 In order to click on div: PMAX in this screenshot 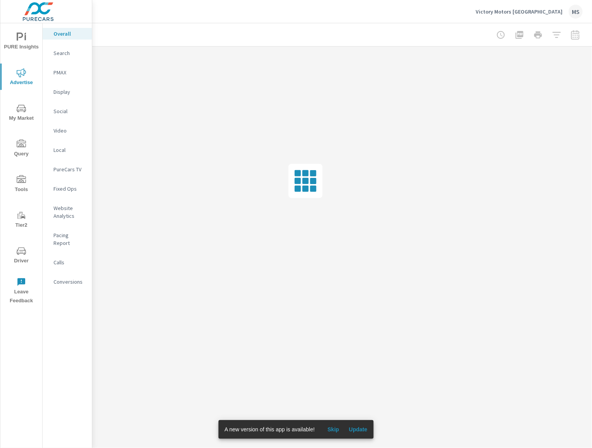, I will do `click(67, 72)`.